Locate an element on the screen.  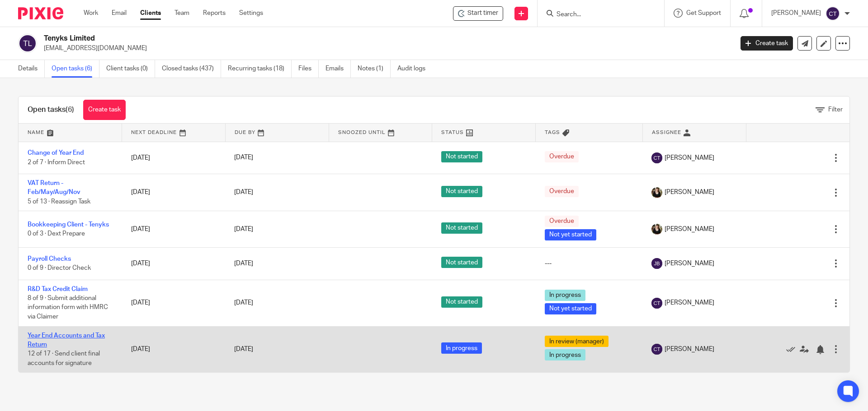
a: Files is located at coordinates (308, 69).